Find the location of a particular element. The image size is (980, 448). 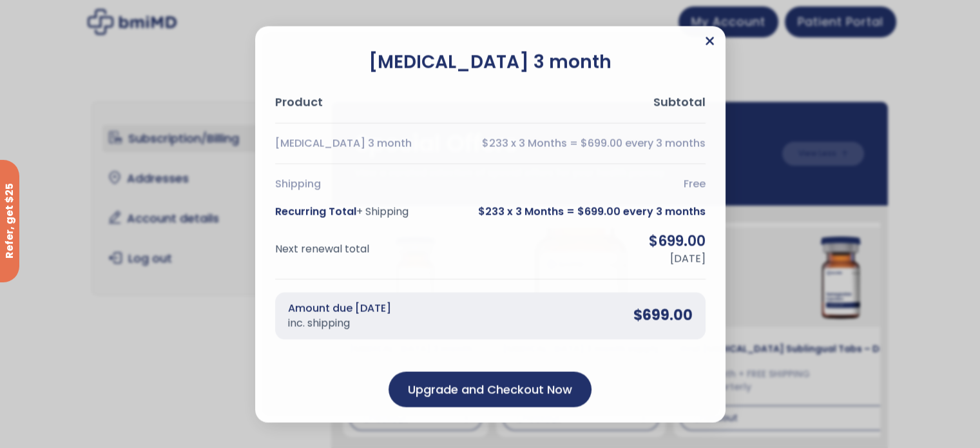

output: Free is located at coordinates (695, 184).